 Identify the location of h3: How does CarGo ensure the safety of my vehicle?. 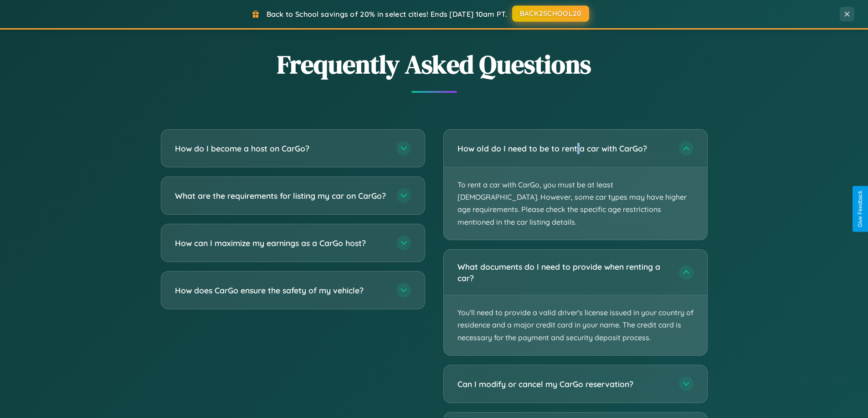
(281, 290).